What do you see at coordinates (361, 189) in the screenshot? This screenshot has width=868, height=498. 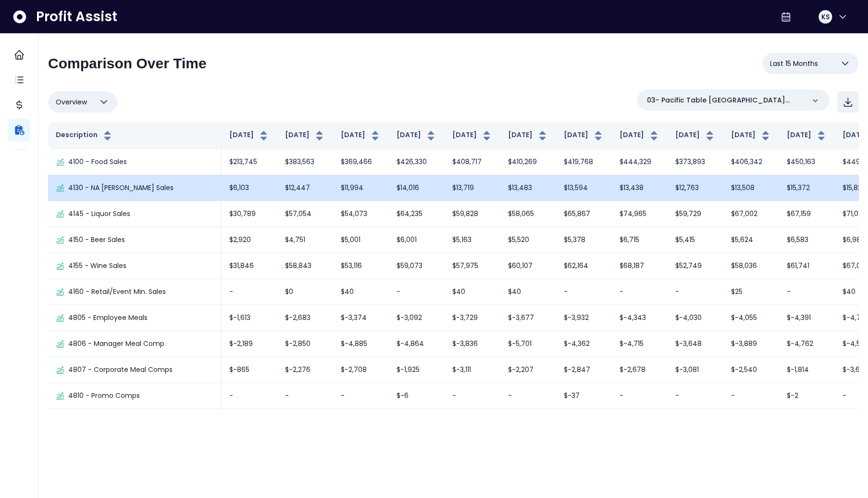 I see `td: $11,994` at bounding box center [361, 189].